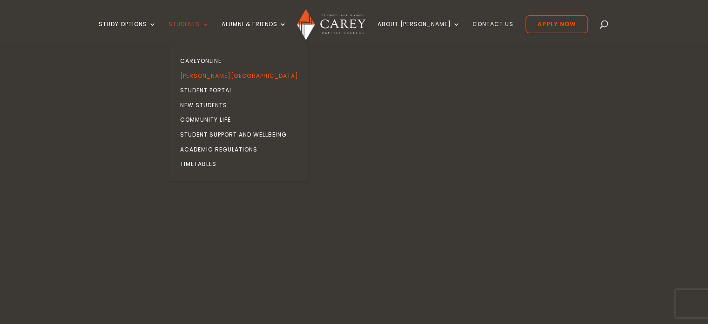 Image resolution: width=708 pixels, height=324 pixels. What do you see at coordinates (557, 24) in the screenshot?
I see `a: Apply Now` at bounding box center [557, 24].